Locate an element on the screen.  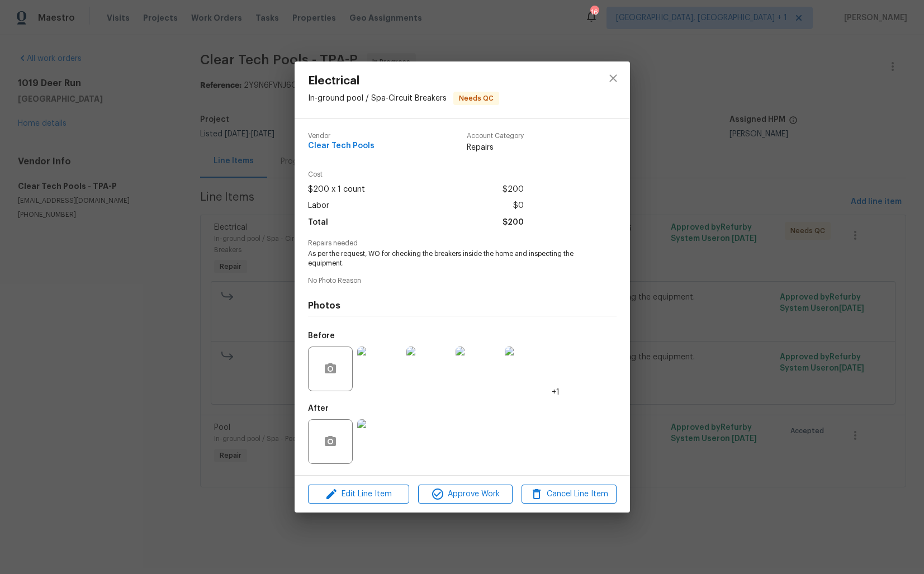
button: Approve Work is located at coordinates (465, 494).